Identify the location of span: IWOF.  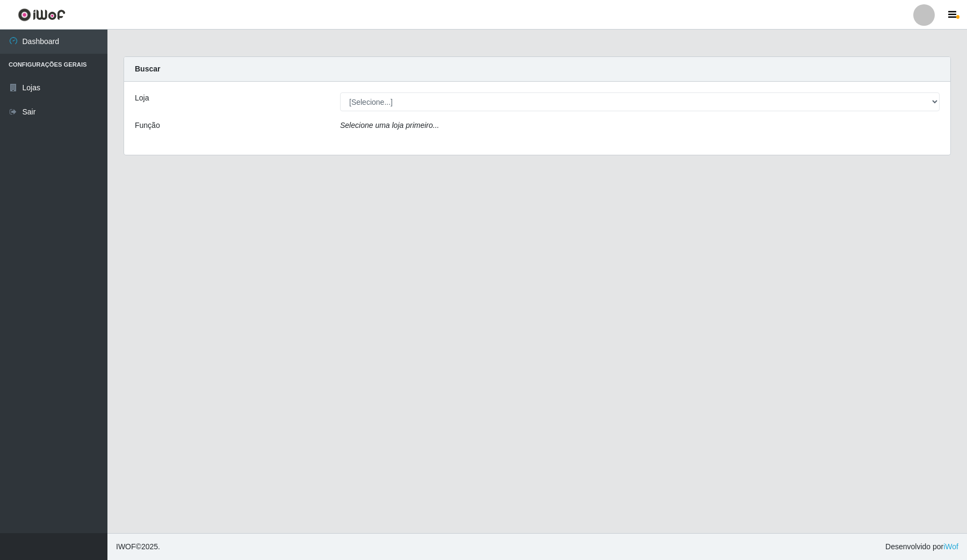
(126, 546).